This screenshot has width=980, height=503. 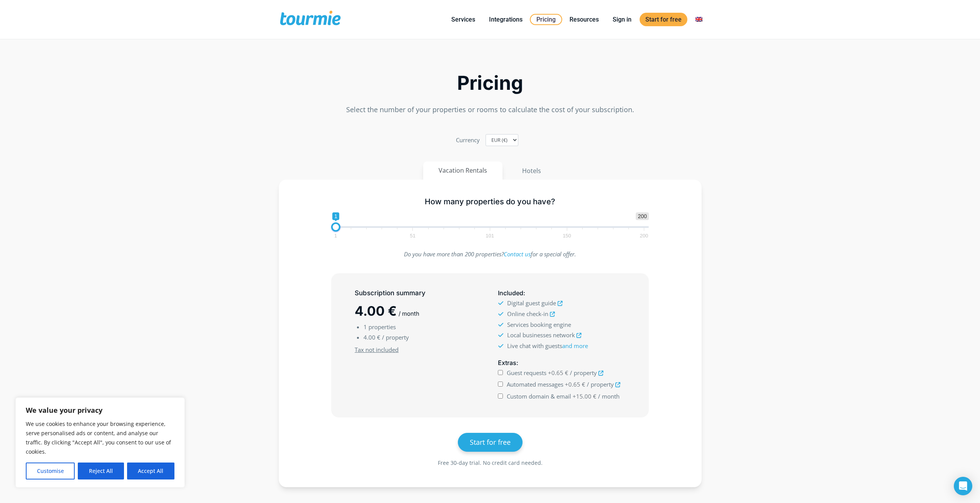 What do you see at coordinates (50, 470) in the screenshot?
I see `button: Customise` at bounding box center [50, 470].